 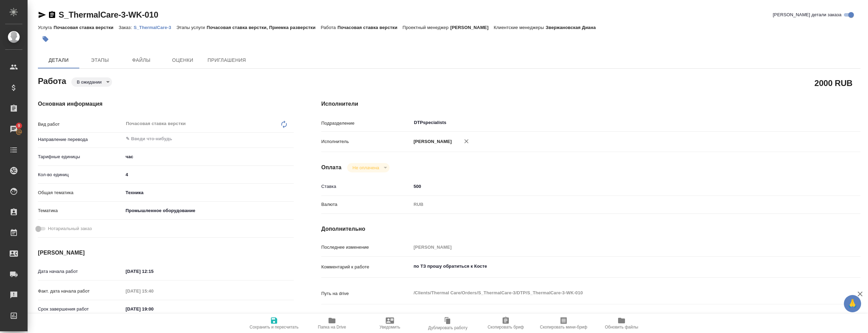 I want to click on p: Последнее изменение, so click(x=366, y=247).